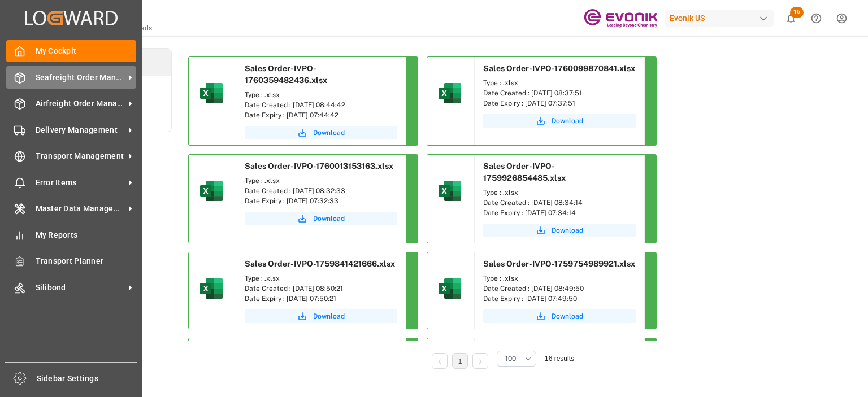  Describe the element at coordinates (80, 156) in the screenshot. I see `span: Transport Management` at that location.